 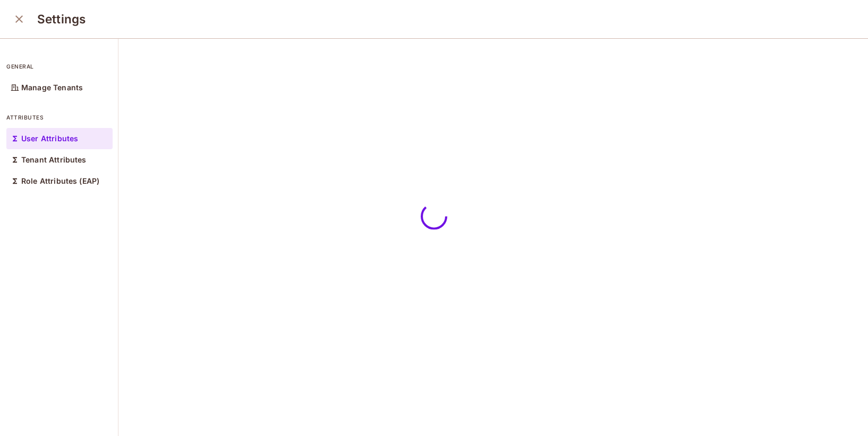 I want to click on h3: Settings, so click(x=61, y=19).